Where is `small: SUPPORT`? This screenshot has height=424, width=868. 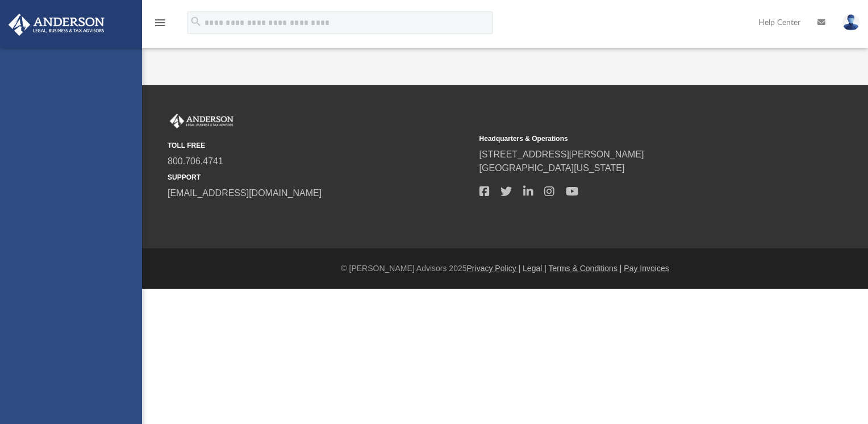
small: SUPPORT is located at coordinates (319, 177).